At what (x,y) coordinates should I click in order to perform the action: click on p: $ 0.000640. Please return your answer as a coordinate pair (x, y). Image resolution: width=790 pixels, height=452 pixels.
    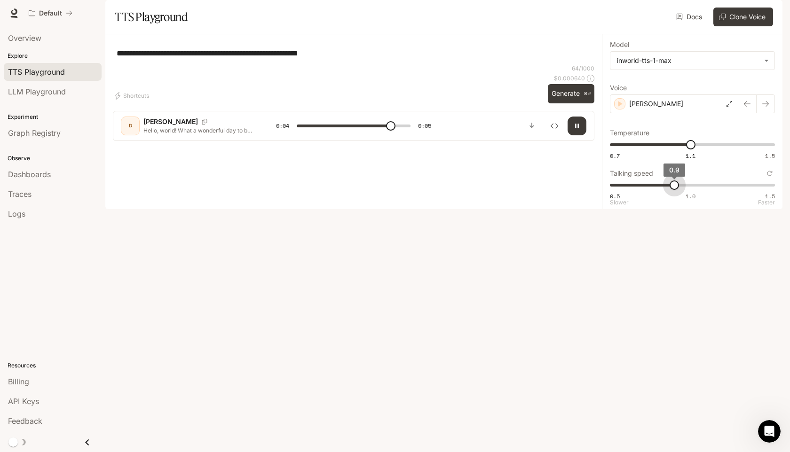
    Looking at the image, I should click on (569, 78).